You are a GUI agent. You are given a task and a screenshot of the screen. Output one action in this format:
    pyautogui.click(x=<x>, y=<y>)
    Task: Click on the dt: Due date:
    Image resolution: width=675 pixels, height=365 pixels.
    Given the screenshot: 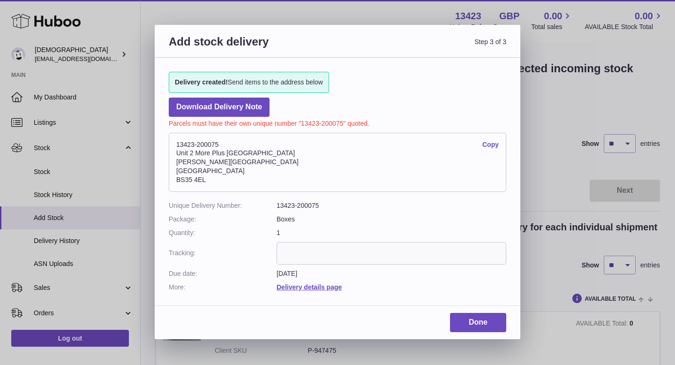 What is the action you would take?
    pyautogui.click(x=223, y=273)
    